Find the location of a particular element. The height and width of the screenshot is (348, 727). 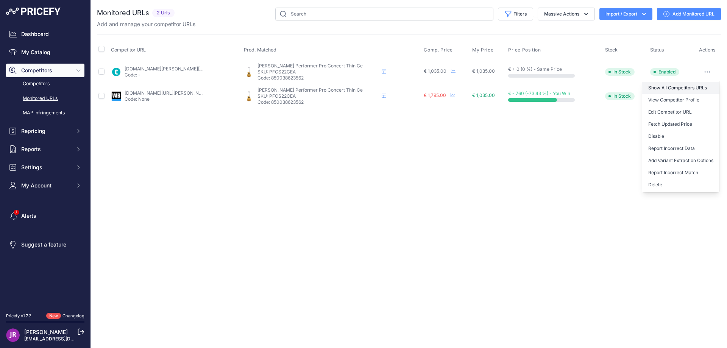

a: View Competitor Profile is located at coordinates (681, 100).